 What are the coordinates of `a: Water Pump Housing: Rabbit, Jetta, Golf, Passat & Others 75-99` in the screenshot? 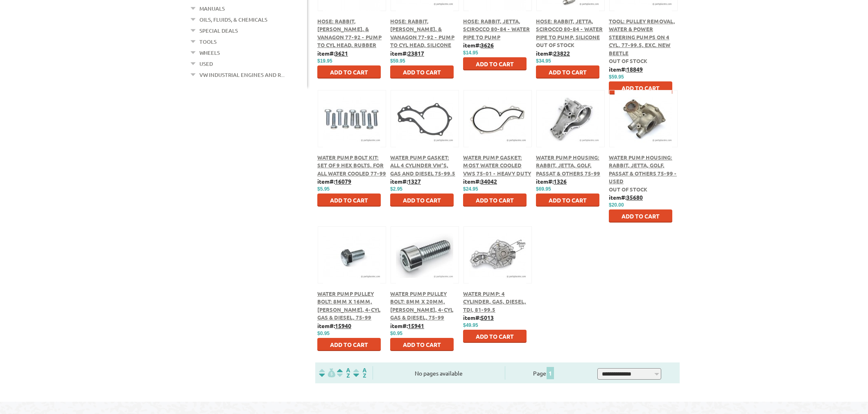 It's located at (568, 165).